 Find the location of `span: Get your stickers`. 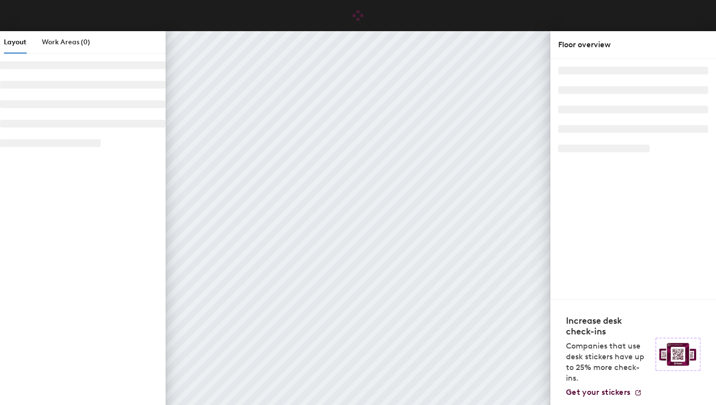

span: Get your stickers is located at coordinates (598, 392).